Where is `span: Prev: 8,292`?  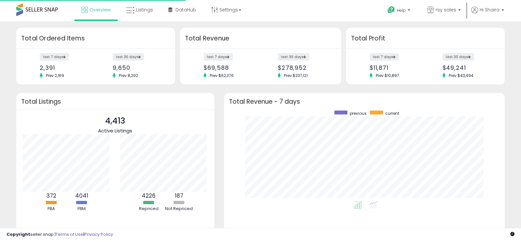 span: Prev: 8,292 is located at coordinates (128, 75).